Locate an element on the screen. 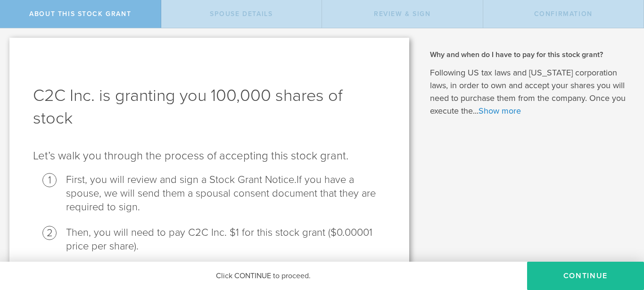 Image resolution: width=644 pixels, height=290 pixels. span: Spouse Details is located at coordinates (241, 14).